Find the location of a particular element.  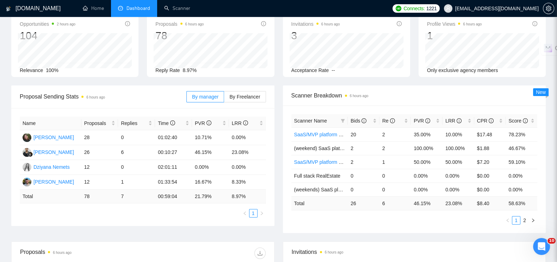

a: SaaS/MVP platform ☁️💻[weekdays] is located at coordinates (335, 162).